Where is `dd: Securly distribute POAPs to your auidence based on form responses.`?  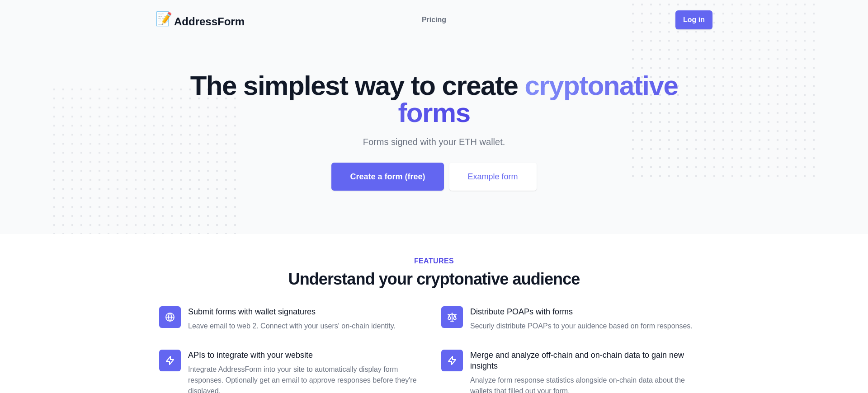
dd: Securly distribute POAPs to your auidence based on form responses. is located at coordinates (589, 327).